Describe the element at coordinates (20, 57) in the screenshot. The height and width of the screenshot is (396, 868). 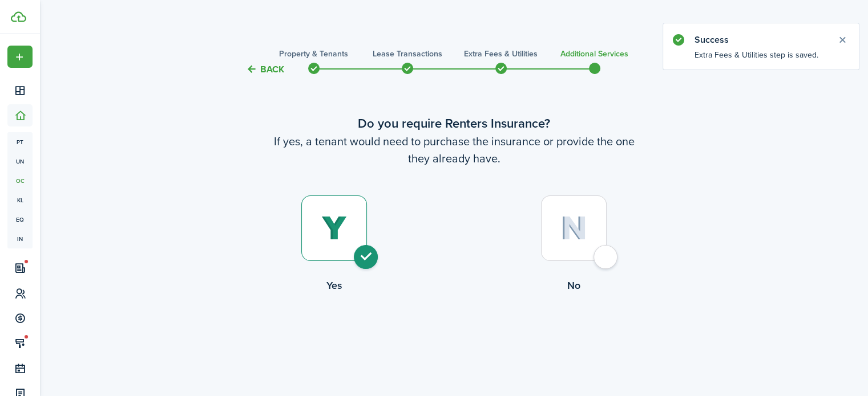
I see `button: Open menu` at that location.